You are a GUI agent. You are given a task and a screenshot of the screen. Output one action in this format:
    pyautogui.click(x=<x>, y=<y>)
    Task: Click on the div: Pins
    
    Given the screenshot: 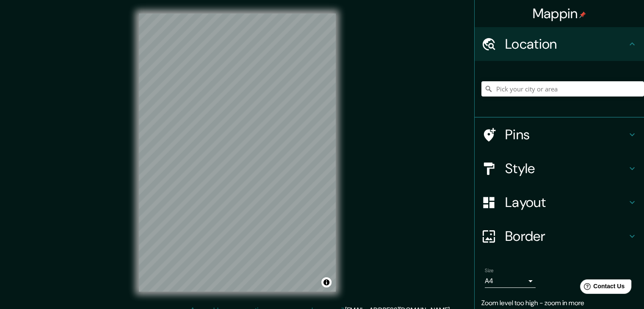 What is the action you would take?
    pyautogui.click(x=559, y=135)
    